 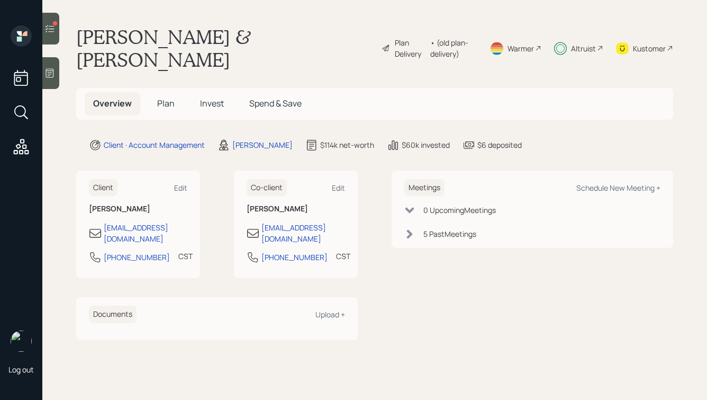 What do you see at coordinates (112, 103) in the screenshot?
I see `span: Overview` at bounding box center [112, 103].